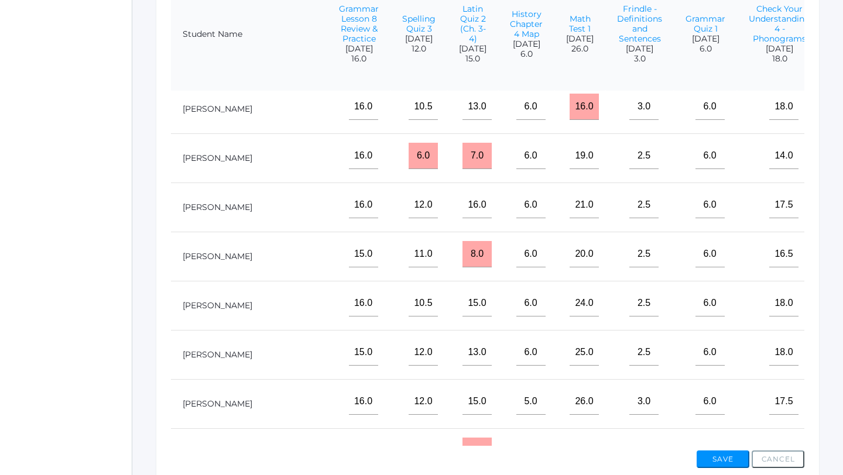 Image resolution: width=843 pixels, height=475 pixels. I want to click on a: Grammar Lesson 8 Review & Practice, so click(359, 23).